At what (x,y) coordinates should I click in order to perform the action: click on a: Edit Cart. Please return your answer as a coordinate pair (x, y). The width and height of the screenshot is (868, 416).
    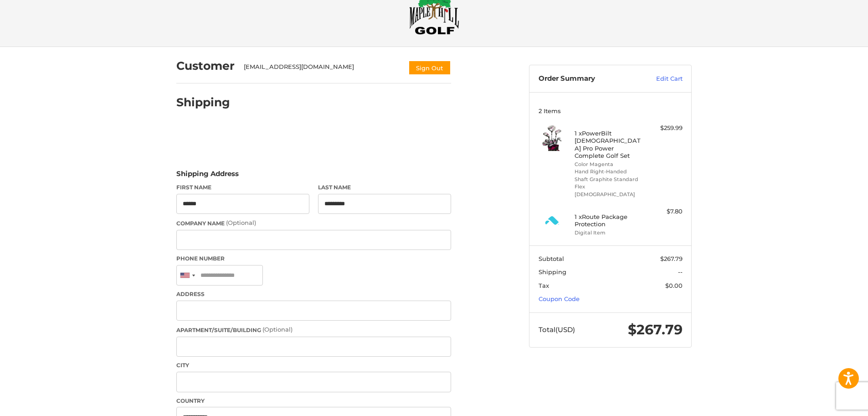
    Looking at the image, I should click on (659, 79).